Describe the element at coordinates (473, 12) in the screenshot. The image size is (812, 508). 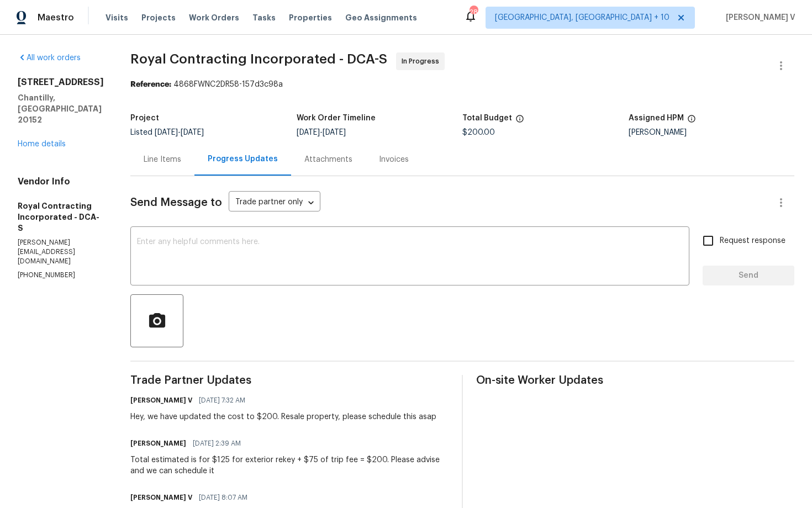
I see `div: 289` at that location.